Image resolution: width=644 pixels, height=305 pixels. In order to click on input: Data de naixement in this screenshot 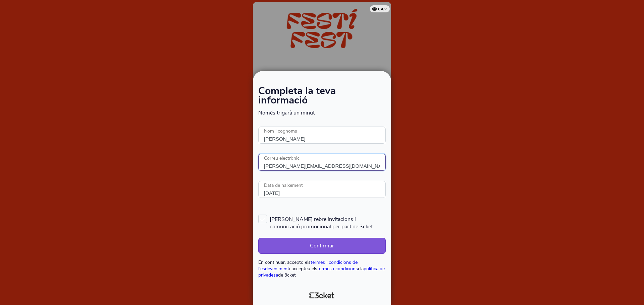, I will do `click(322, 189)`.